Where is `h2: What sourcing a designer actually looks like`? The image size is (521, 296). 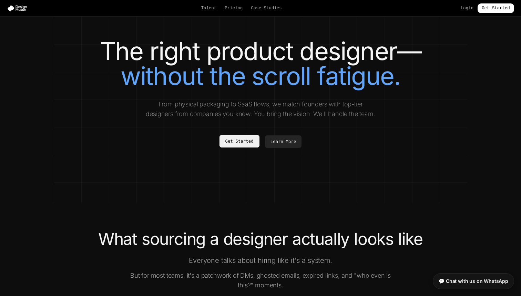 h2: What sourcing a designer actually looks like is located at coordinates (261, 239).